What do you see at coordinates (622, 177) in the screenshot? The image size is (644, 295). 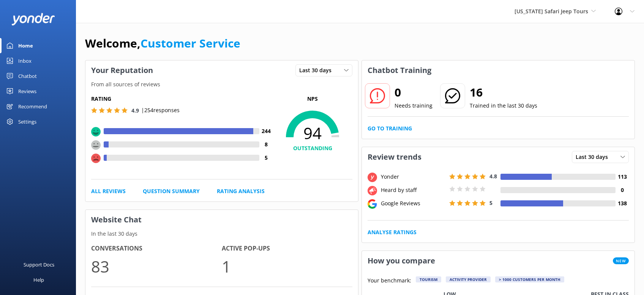 I see `h4: 113` at bounding box center [622, 177].